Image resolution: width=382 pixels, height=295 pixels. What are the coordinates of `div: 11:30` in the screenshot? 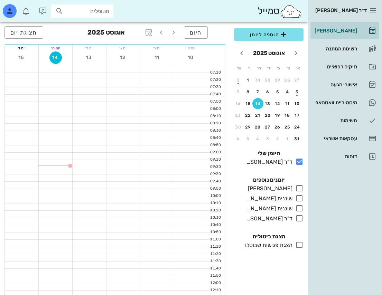 It's located at (215, 261).